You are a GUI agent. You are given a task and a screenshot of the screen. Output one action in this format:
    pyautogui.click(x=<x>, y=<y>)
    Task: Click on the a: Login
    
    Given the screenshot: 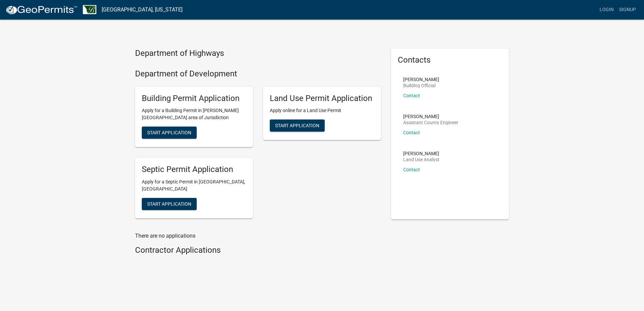 What is the action you would take?
    pyautogui.click(x=607, y=10)
    